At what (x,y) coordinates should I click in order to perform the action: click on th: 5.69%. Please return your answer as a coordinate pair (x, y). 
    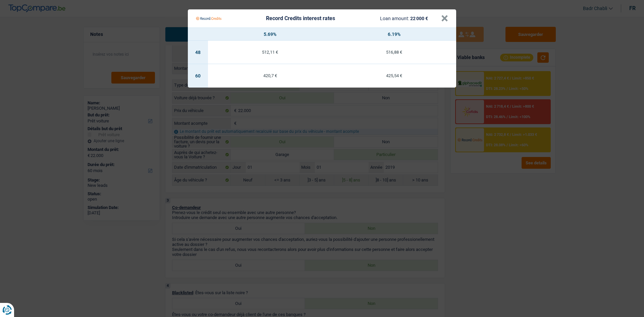
    Looking at the image, I should click on (270, 34).